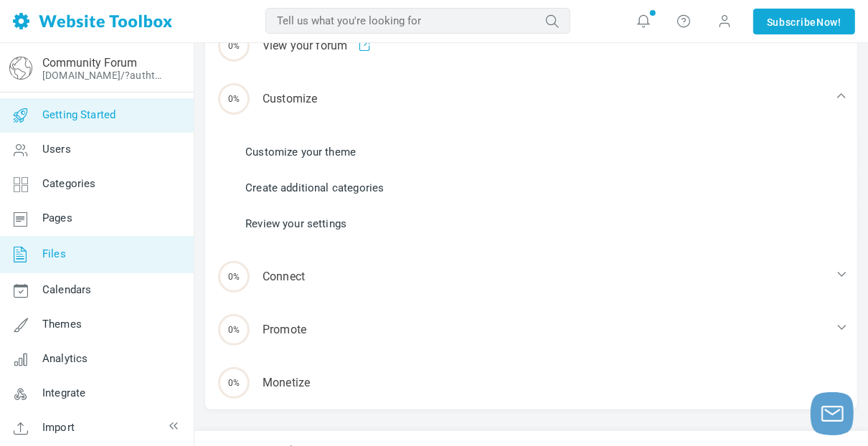 Image resolution: width=868 pixels, height=446 pixels. What do you see at coordinates (58, 217) in the screenshot?
I see `span: Pages` at bounding box center [58, 217].